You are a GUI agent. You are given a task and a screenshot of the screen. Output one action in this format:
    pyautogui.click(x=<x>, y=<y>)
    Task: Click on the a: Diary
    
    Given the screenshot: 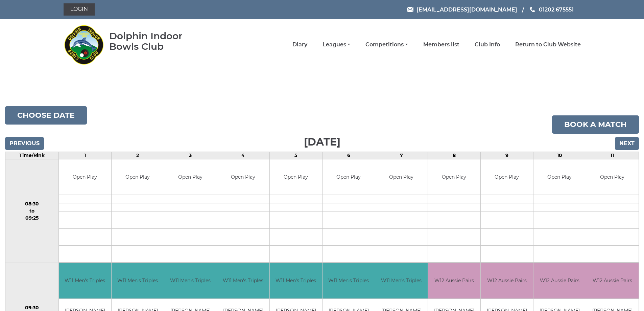 What is the action you would take?
    pyautogui.click(x=300, y=44)
    